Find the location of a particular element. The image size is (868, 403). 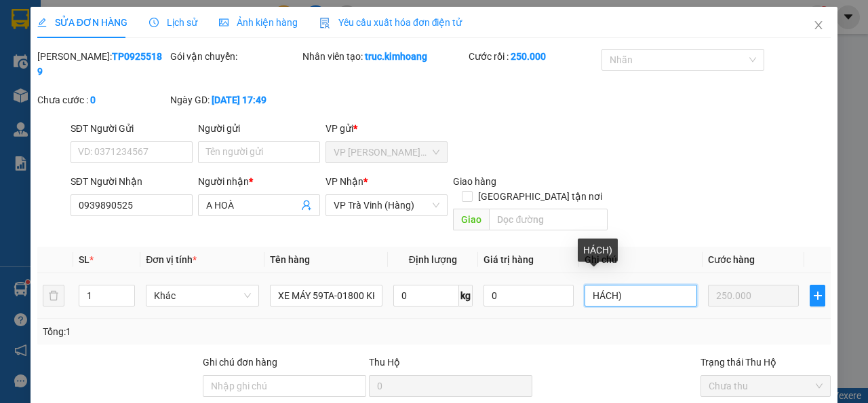

span: Giao hàng is located at coordinates (475, 181).